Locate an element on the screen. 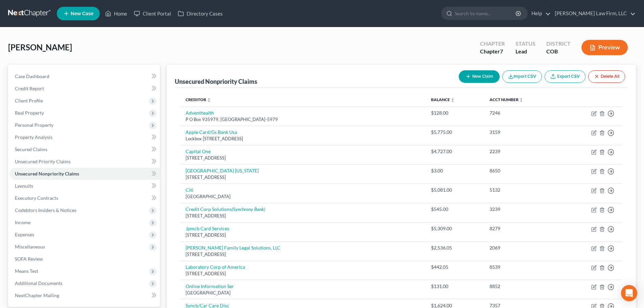 The height and width of the screenshot is (308, 644). span: Real Property is located at coordinates (29, 112).